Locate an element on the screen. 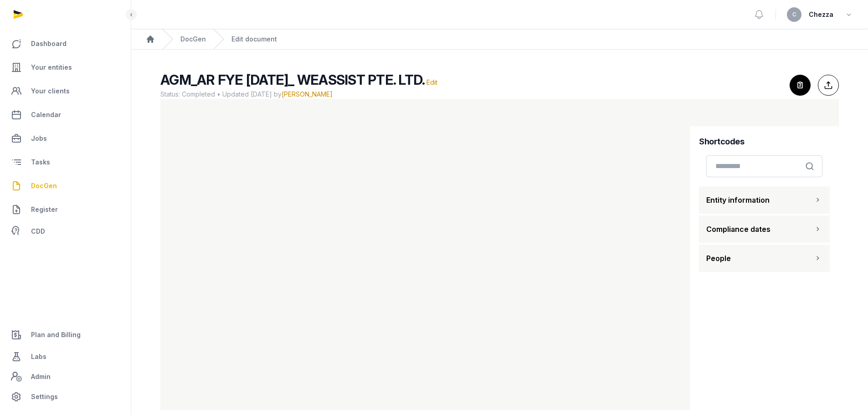 This screenshot has height=415, width=868. span: Admin is located at coordinates (41, 376).